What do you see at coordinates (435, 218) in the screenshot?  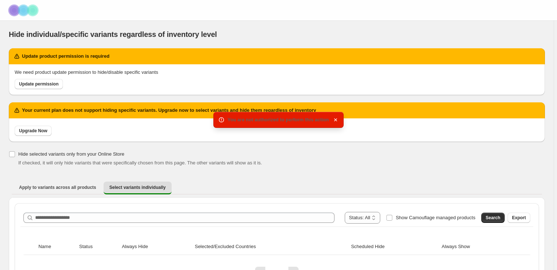 I see `span: Show Camouflage managed products` at bounding box center [435, 218].